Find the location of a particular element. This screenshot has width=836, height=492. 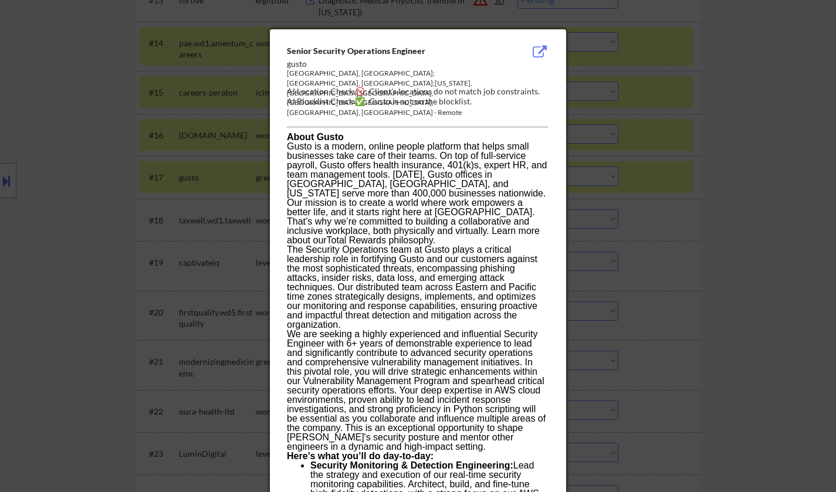

div: AI Blocklist Check ✅: Gusto is not on the blocklist. is located at coordinates (420, 101).